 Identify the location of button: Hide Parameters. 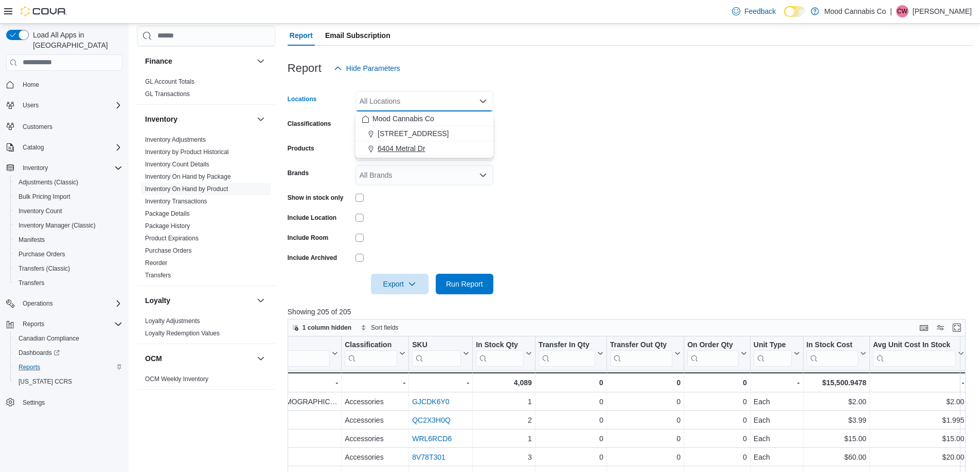
(367, 68).